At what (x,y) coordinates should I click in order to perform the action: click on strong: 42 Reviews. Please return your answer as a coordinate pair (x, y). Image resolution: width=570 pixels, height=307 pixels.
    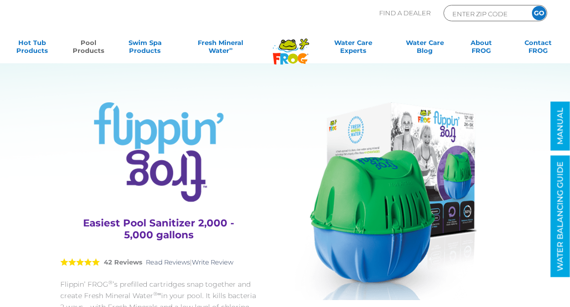
    Looking at the image, I should click on (123, 262).